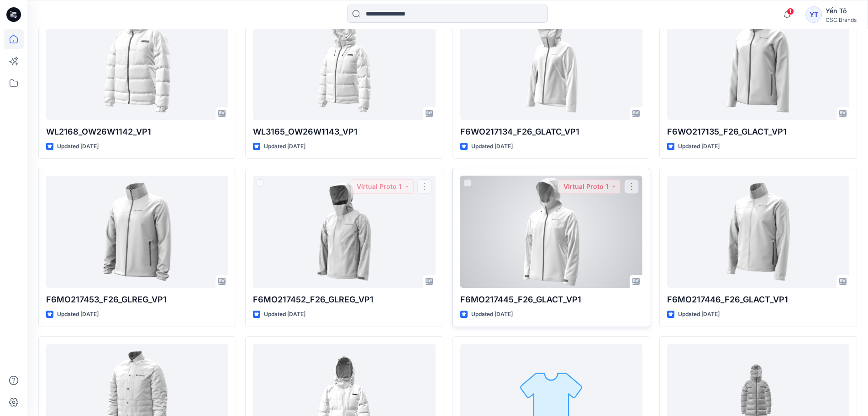 This screenshot has width=868, height=416. Describe the element at coordinates (758, 232) in the screenshot. I see `a: F6MO217446_F26_GLACT_VP1` at that location.